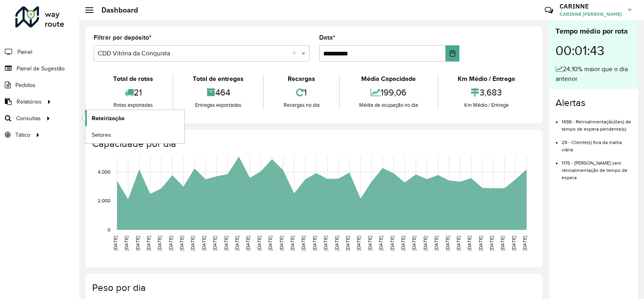  Describe the element at coordinates (593, 50) in the screenshot. I see `div: 00:01:43` at that location.